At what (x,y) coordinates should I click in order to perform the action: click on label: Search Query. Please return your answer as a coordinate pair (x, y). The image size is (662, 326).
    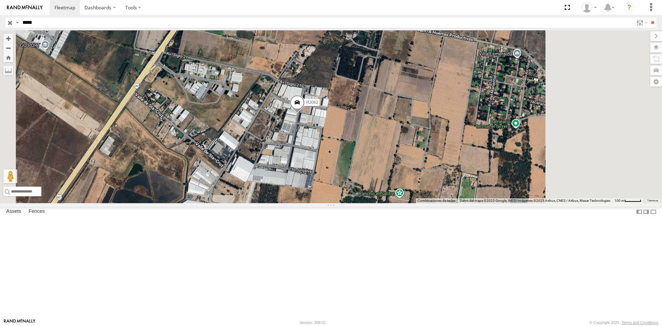
    Looking at the image, I should click on (17, 22).